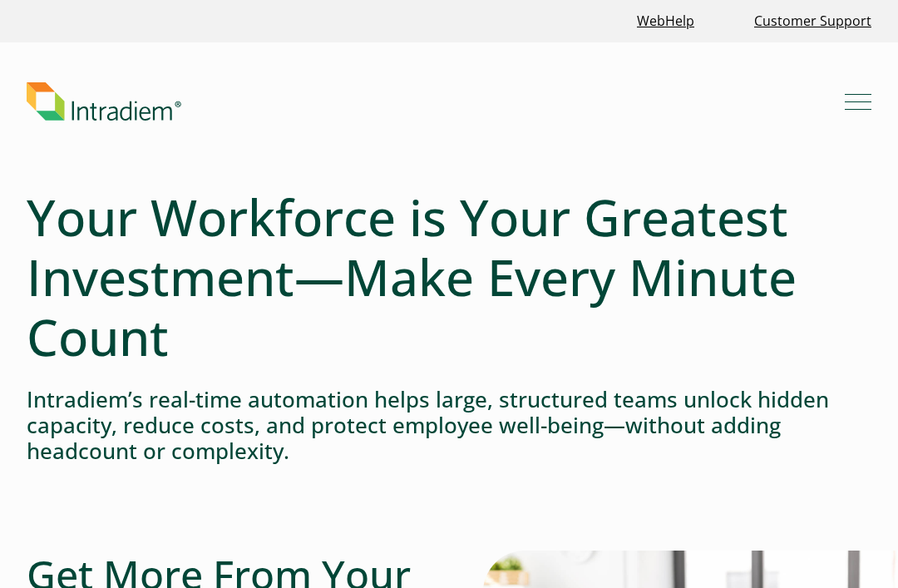  What do you see at coordinates (449, 276) in the screenshot?
I see `h1: Your Workforce is Your Greatest Investment—Make Every Minute Count` at bounding box center [449, 276].